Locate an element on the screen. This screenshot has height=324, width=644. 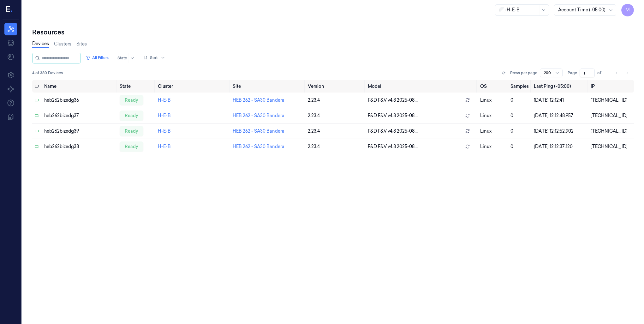
div: heb262bizedg38 is located at coordinates (79, 147).